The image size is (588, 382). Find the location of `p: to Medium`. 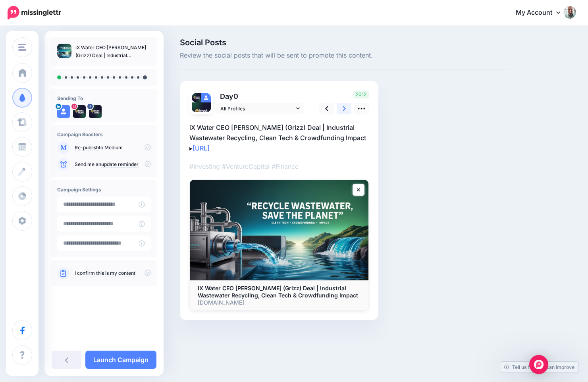

p: to Medium is located at coordinates (113, 148).